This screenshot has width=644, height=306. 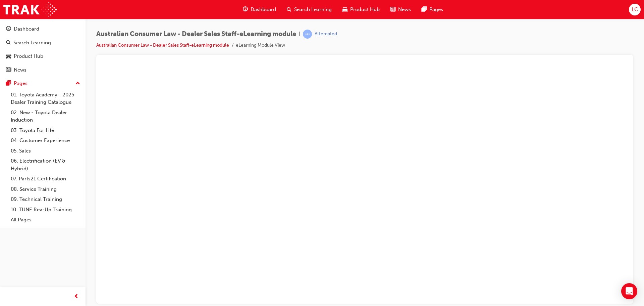 What do you see at coordinates (45, 164) in the screenshot?
I see `a: 06. Electrification (EV & Hybrid)` at bounding box center [45, 164].